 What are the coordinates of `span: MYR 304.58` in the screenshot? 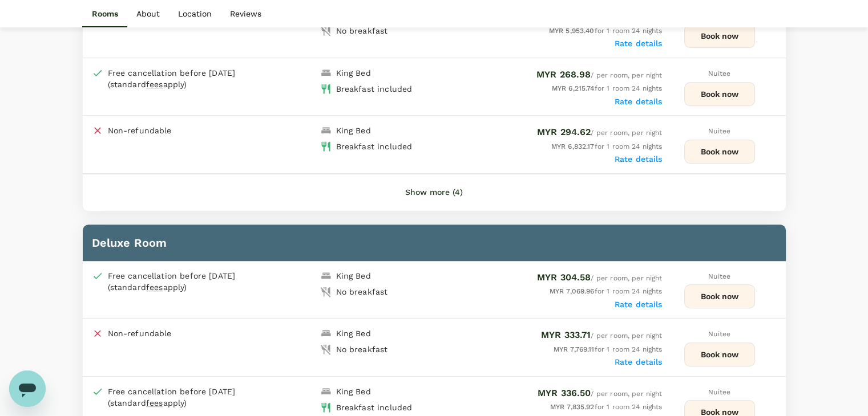 It's located at (564, 277).